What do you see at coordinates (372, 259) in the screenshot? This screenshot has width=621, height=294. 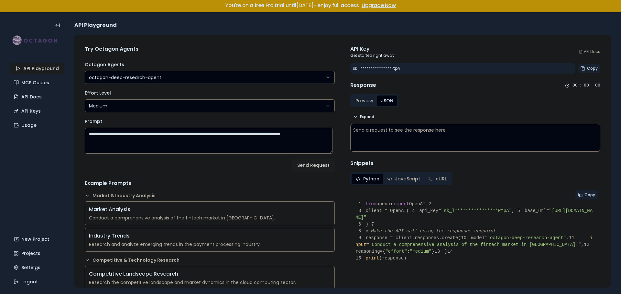 I see `span: print` at bounding box center [372, 259].